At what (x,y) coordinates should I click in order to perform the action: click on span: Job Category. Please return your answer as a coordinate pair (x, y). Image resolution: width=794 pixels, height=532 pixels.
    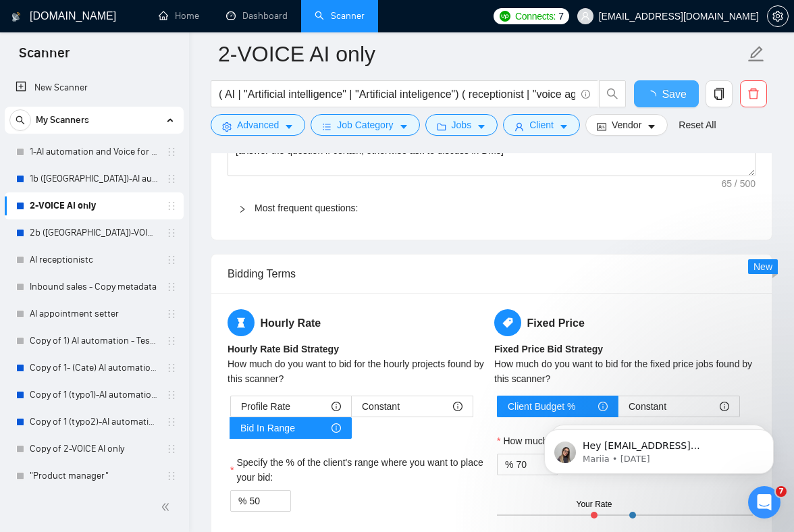
    Looking at the image, I should click on (365, 125).